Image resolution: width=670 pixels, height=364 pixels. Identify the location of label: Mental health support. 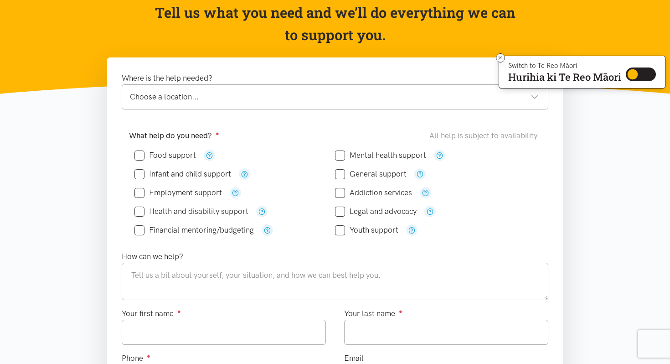
(381, 155).